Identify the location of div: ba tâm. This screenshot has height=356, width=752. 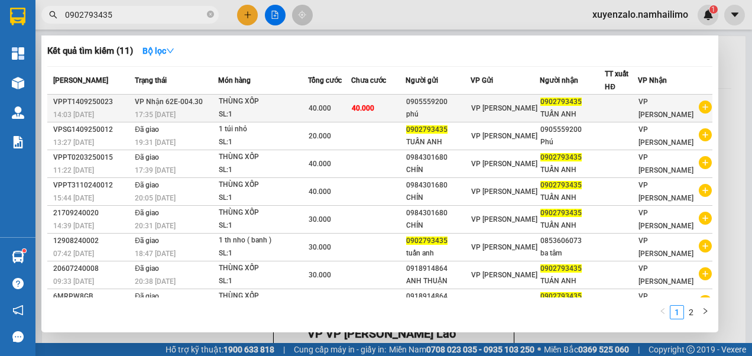
(572, 253).